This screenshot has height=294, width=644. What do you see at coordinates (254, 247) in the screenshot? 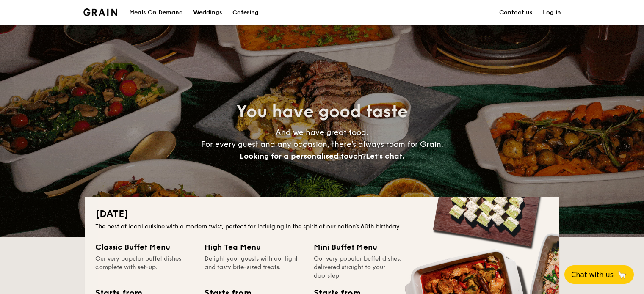
I see `div: High Tea Menu` at bounding box center [254, 247].